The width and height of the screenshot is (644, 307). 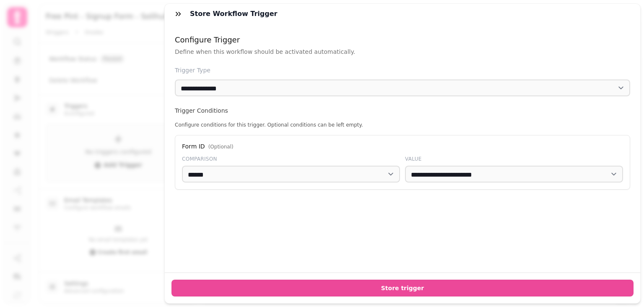 What do you see at coordinates (403, 51) in the screenshot?
I see `p: Define when this workflow should be activated automatically.` at bounding box center [403, 51].